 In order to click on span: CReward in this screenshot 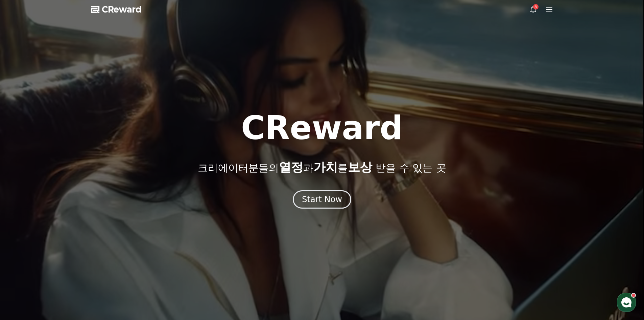, I will do `click(122, 9)`.